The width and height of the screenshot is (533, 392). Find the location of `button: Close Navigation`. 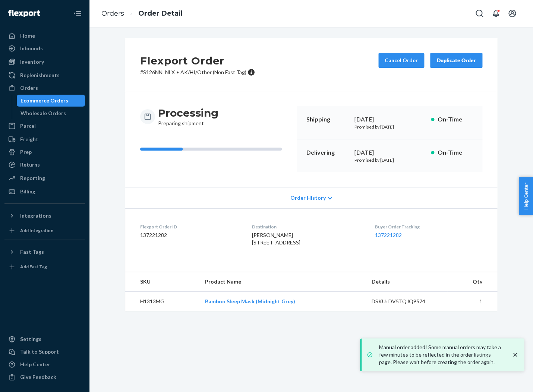

button: Close Navigation is located at coordinates (78, 13).